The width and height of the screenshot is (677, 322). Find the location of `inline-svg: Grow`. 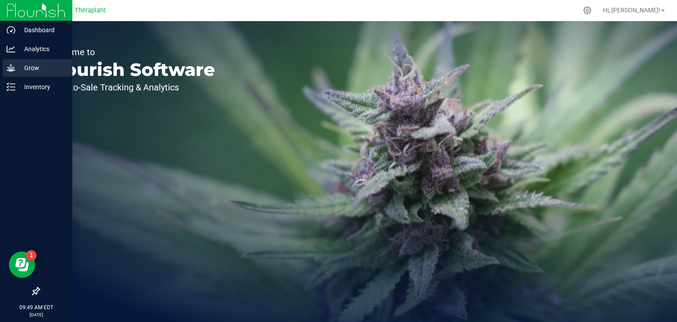

inline-svg: Grow is located at coordinates (11, 68).